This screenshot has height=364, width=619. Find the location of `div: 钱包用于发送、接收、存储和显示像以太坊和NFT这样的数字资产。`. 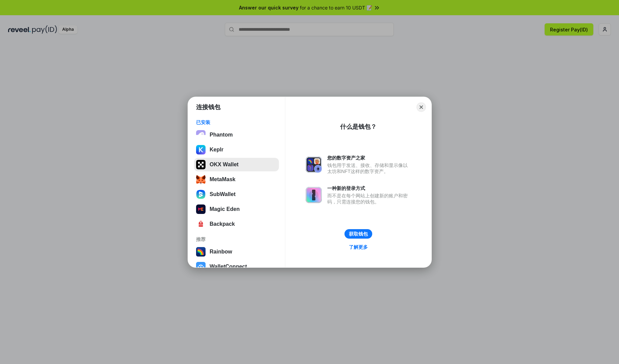

div: 钱包用于发送、接收、存储和显示像以太坊和NFT这样的数字资产。 is located at coordinates (369, 168).